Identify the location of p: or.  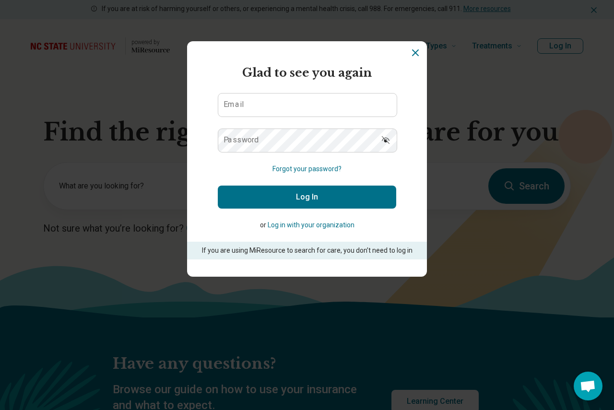
(307, 225).